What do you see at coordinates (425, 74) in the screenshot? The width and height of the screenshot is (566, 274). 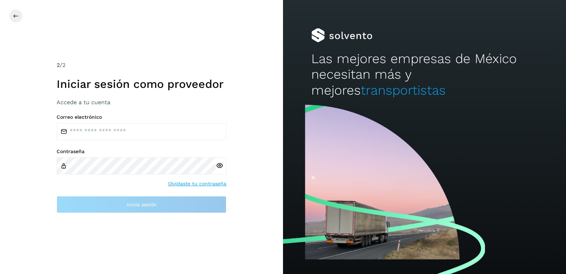 I see `h2: Las mejores empresas de México necesitan más y mejores` at bounding box center [425, 74].